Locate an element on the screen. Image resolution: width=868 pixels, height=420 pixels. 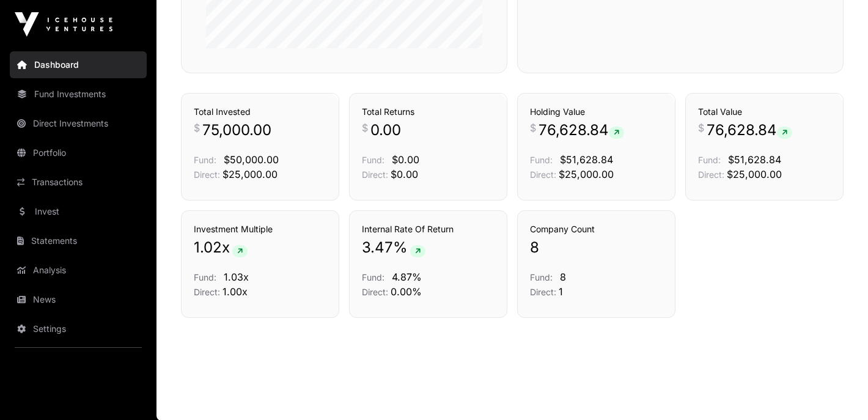
span: x is located at coordinates (226, 247).